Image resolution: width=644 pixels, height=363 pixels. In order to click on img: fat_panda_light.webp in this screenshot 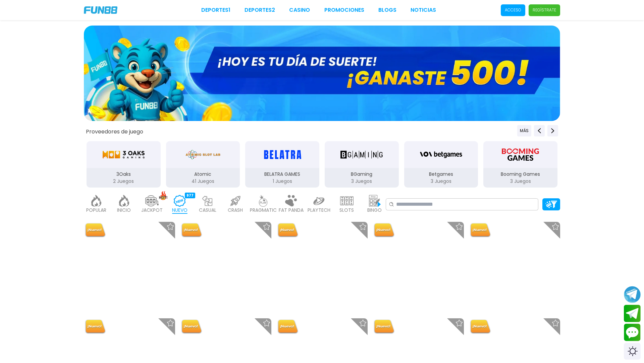, I will do `click(291, 201)`.